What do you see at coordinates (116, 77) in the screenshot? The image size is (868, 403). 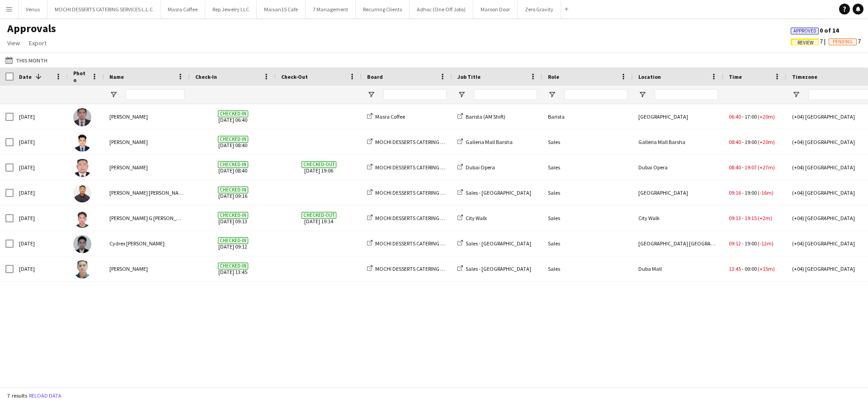 I see `span: Name` at bounding box center [116, 77].